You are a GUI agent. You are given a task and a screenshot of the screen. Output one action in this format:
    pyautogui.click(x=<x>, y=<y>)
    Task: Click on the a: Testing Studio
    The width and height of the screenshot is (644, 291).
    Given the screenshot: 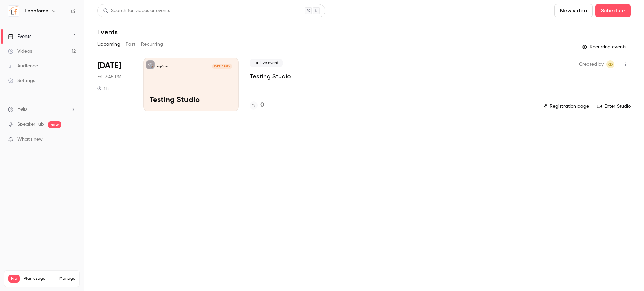 What is the action you would take?
    pyautogui.click(x=271, y=76)
    